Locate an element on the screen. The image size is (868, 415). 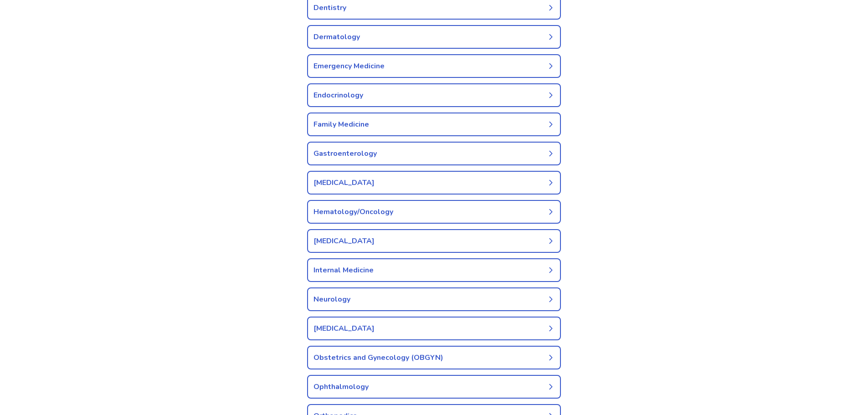
a: Neurology is located at coordinates (433, 299).